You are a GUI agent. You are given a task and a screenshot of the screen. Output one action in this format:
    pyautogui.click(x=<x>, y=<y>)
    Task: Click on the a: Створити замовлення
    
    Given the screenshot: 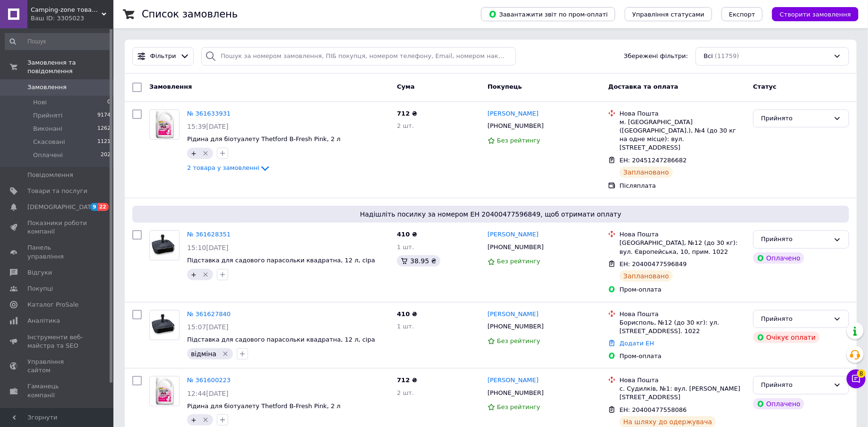 What is the action you would take?
    pyautogui.click(x=810, y=13)
    